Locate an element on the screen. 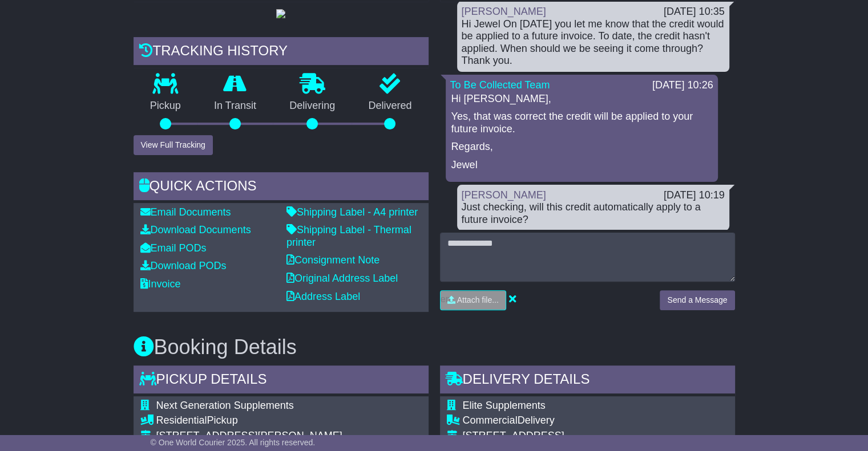 The image size is (868, 451). div: Delivery Details is located at coordinates (587, 381).